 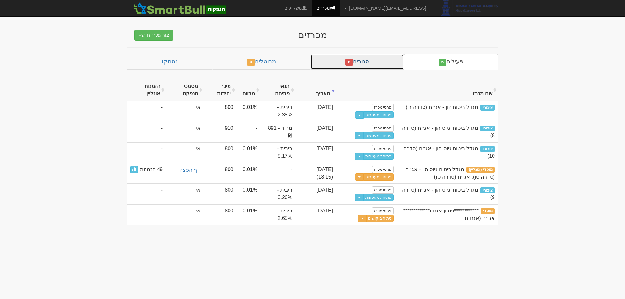 I want to click on th: הזמנות אונליין : activate to sort column ascending, so click(x=147, y=90).